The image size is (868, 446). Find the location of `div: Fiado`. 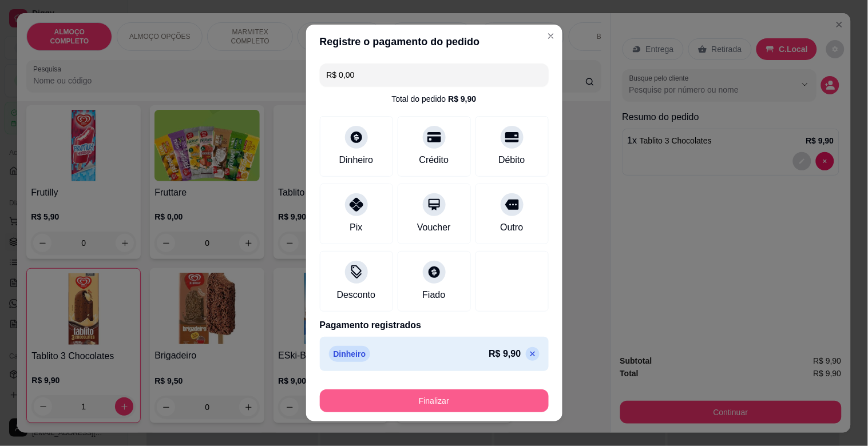

div: Fiado is located at coordinates (434, 295).